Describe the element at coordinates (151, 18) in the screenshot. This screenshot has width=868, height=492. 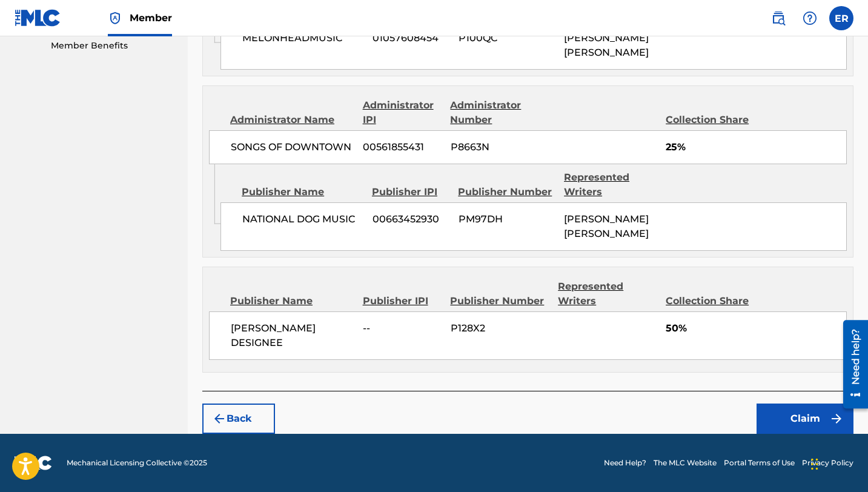
I see `span: Member` at that location.